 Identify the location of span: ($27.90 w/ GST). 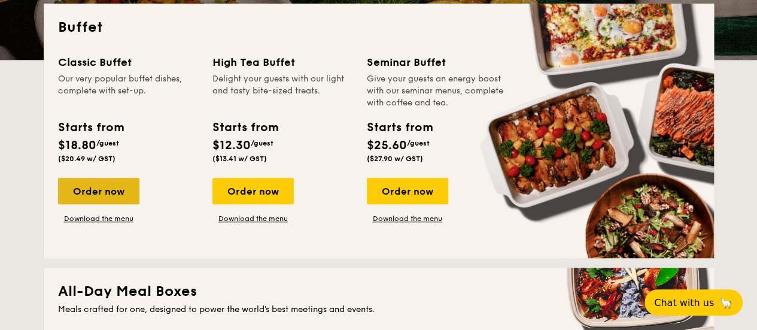
(395, 159).